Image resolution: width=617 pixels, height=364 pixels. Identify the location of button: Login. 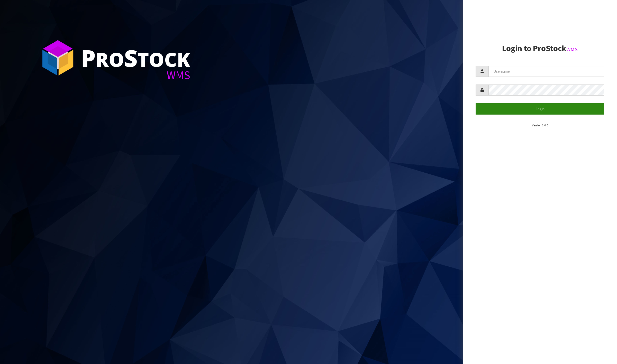
(540, 109).